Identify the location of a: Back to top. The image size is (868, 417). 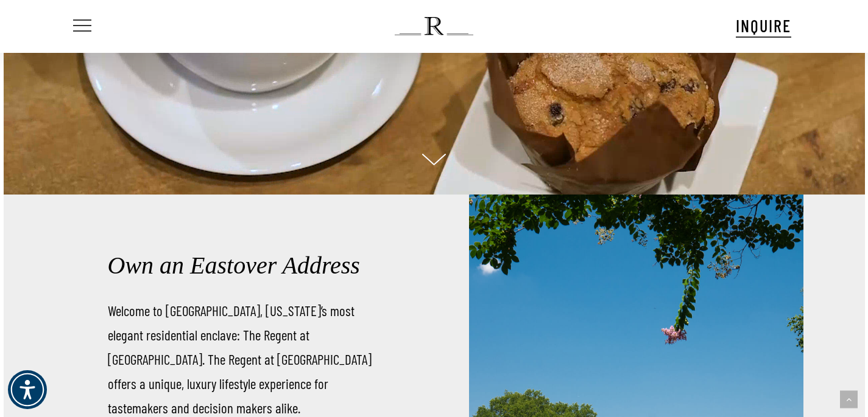
(848, 399).